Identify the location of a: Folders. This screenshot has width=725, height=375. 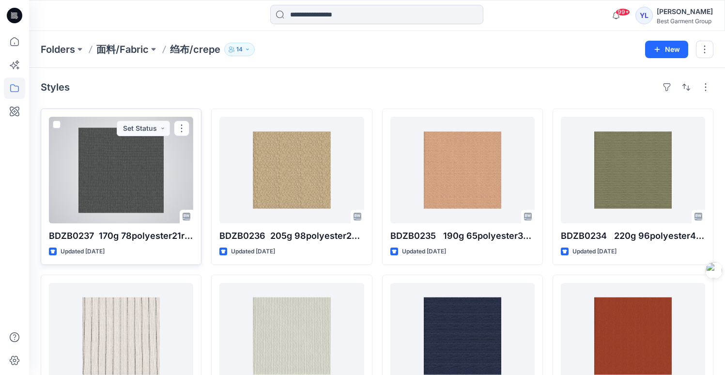
(58, 49).